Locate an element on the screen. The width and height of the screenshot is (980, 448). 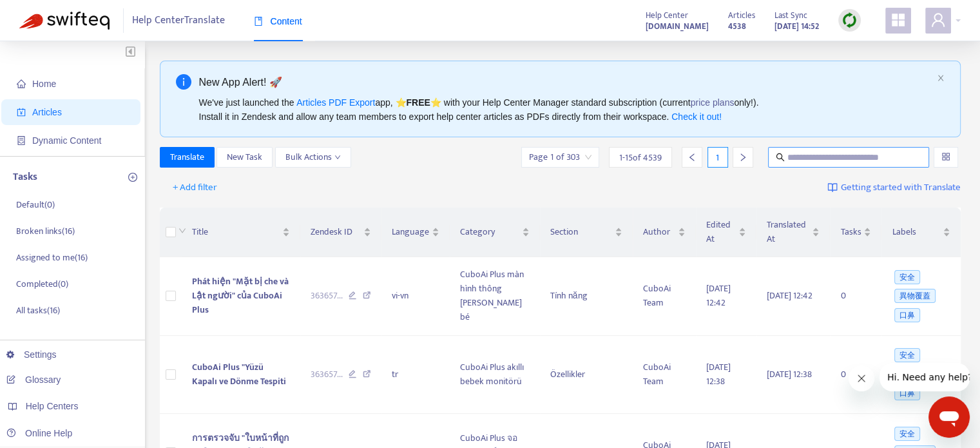
span: Last Sync is located at coordinates (791, 15).